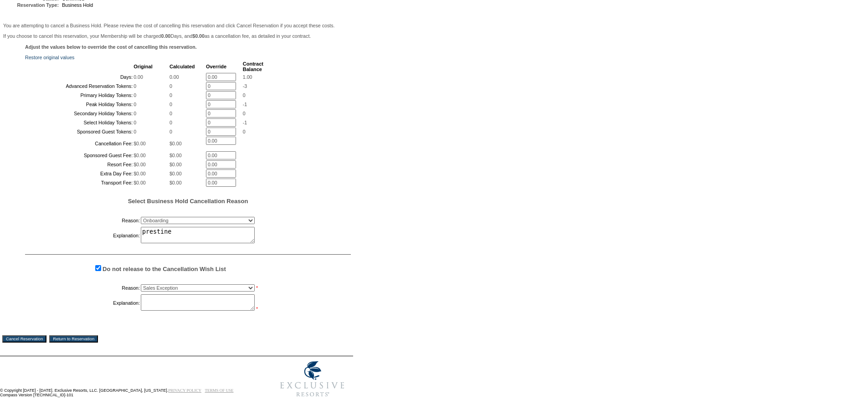 The width and height of the screenshot is (868, 415). Describe the element at coordinates (24, 339) in the screenshot. I see `input: Cancel Reservation` at that location.